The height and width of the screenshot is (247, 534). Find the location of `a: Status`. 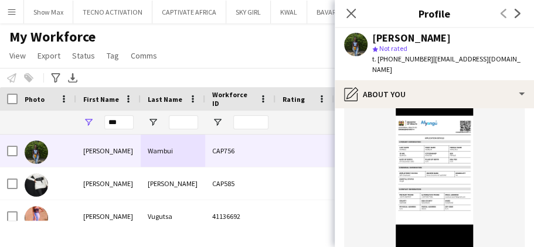

a: Status is located at coordinates (83, 56).